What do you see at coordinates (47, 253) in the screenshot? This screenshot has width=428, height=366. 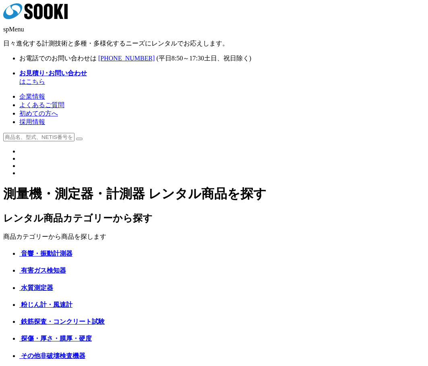 I see `span: 音響・振動計測器` at bounding box center [47, 253].